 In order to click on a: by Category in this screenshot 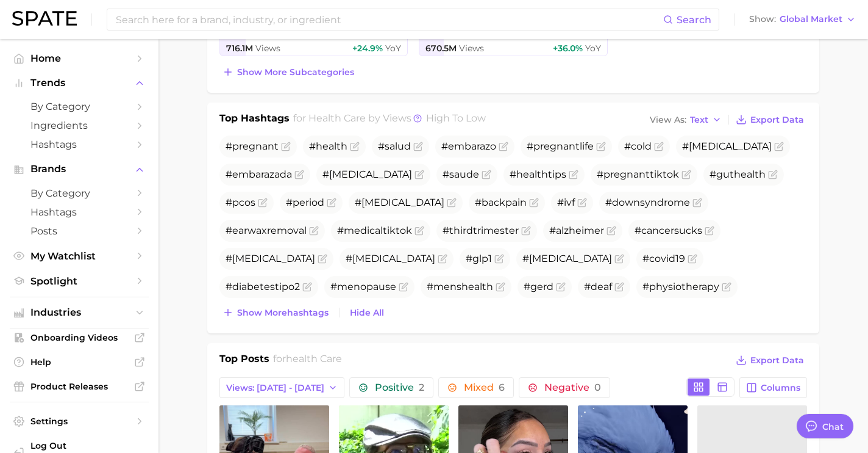, I will do `click(79, 106)`.